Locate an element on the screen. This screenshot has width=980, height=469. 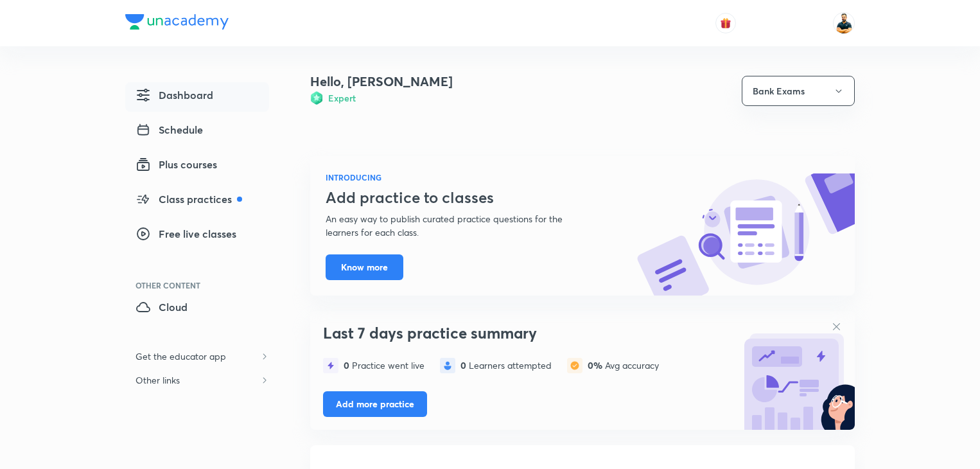
button: Know more is located at coordinates (365, 267).